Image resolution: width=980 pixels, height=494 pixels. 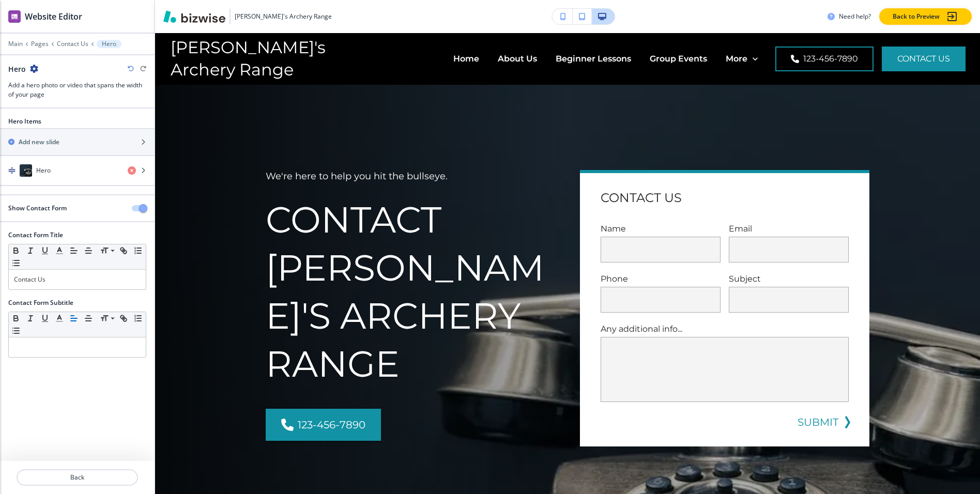 What do you see at coordinates (789, 228) in the screenshot?
I see `p: Email` at bounding box center [789, 228].